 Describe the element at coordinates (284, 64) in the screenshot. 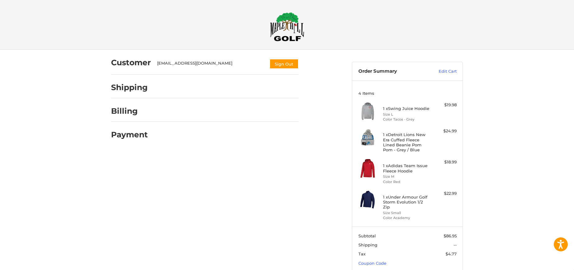

I see `button: Sign Out` at that location.